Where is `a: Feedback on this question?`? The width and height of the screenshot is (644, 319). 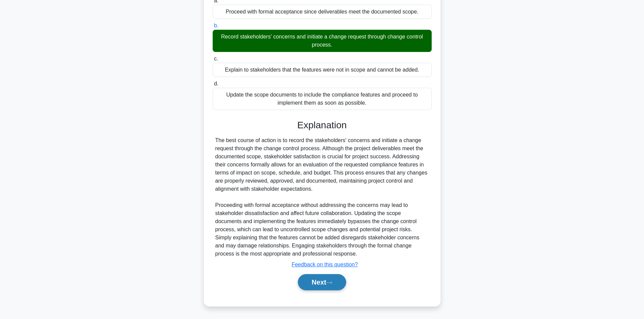
a: Feedback on this question? is located at coordinates (325, 265).